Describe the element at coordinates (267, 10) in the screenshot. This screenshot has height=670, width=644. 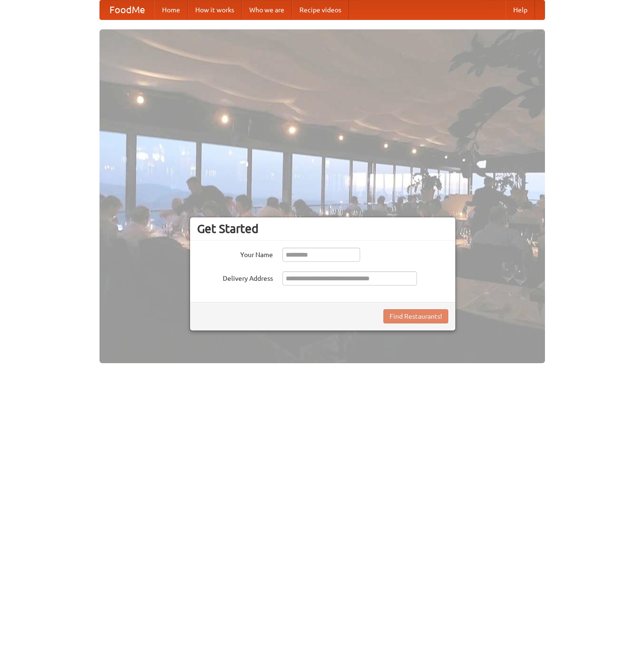
I see `a: Who we are` at that location.